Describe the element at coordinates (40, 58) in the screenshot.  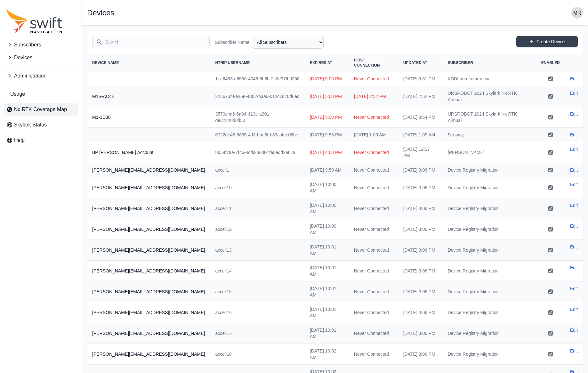
I see `button: Devices` at that location.